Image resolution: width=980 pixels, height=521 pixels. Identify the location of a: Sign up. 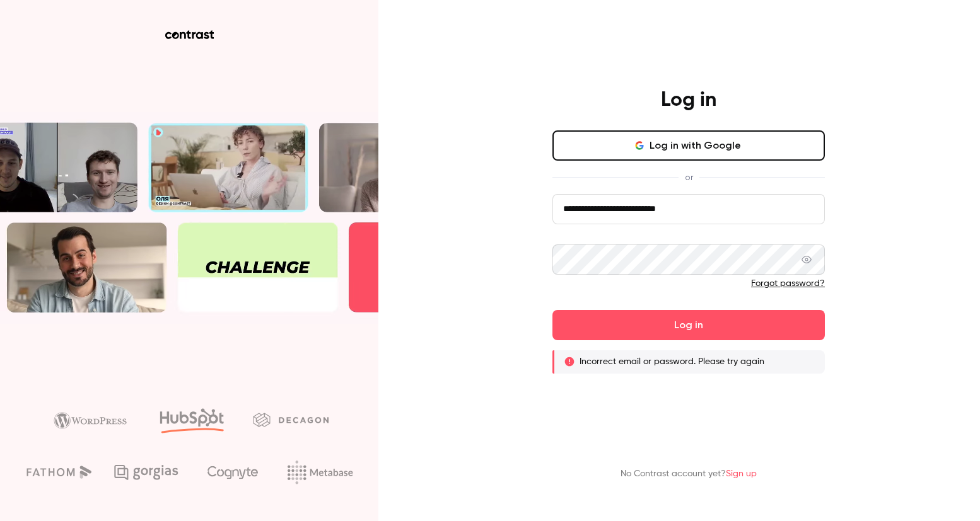
(741, 474).